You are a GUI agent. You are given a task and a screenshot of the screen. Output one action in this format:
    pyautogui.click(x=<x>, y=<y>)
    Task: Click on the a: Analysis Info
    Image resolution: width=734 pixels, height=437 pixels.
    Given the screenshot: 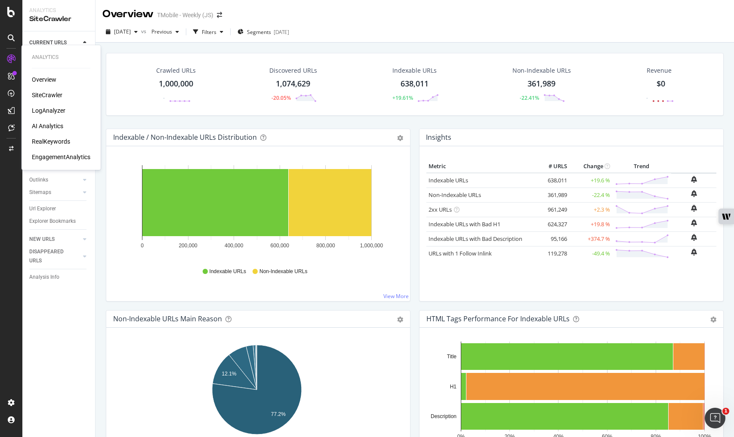 What is the action you would take?
    pyautogui.click(x=59, y=277)
    